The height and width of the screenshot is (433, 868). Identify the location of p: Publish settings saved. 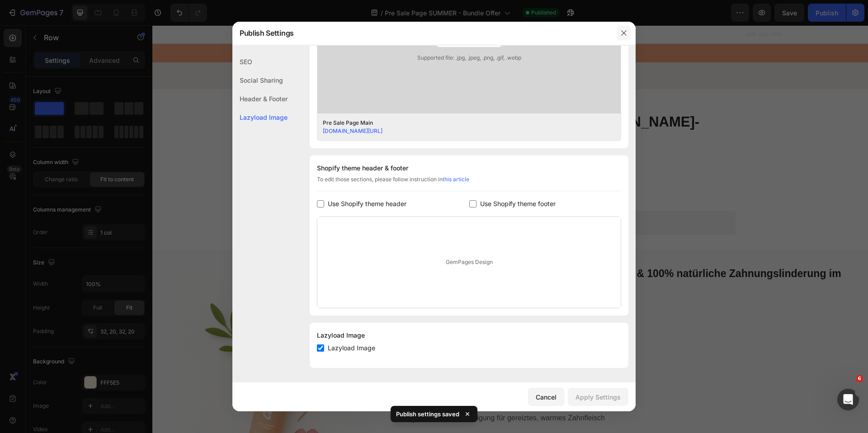
(427, 414).